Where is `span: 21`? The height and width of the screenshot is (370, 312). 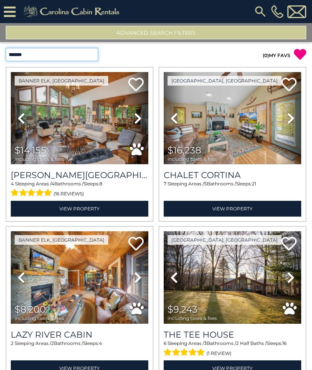 span: 21 is located at coordinates (254, 184).